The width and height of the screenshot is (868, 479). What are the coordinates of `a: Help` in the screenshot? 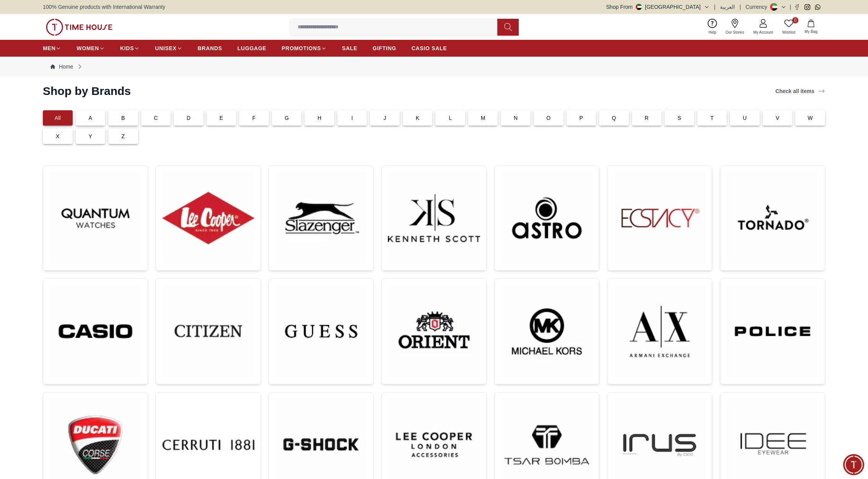 It's located at (713, 26).